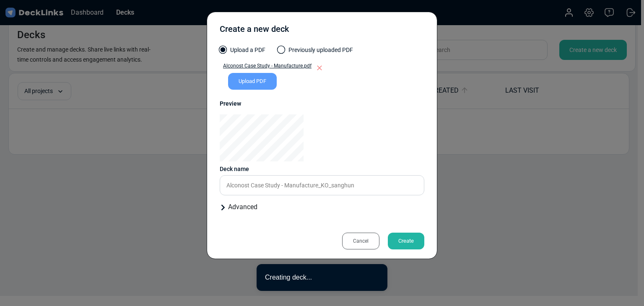 Image resolution: width=644 pixels, height=306 pixels. What do you see at coordinates (265, 68) in the screenshot?
I see `a: Alconost Case Study - Manufacture.pdf` at bounding box center [265, 68].